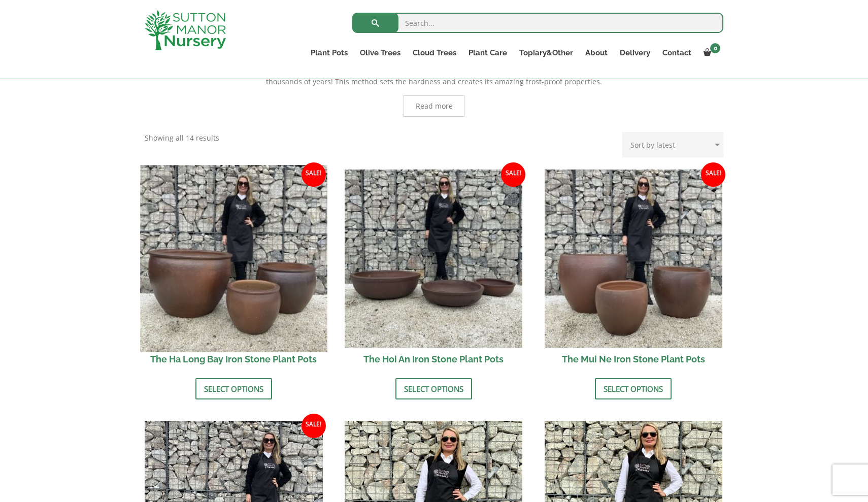  Describe the element at coordinates (434, 106) in the screenshot. I see `span: Read more` at that location.